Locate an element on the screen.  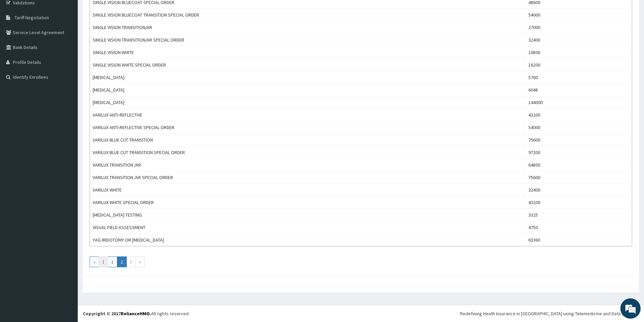
td: VARILUX TRANSITION /AR SPECIAL ORDER is located at coordinates (308, 178).